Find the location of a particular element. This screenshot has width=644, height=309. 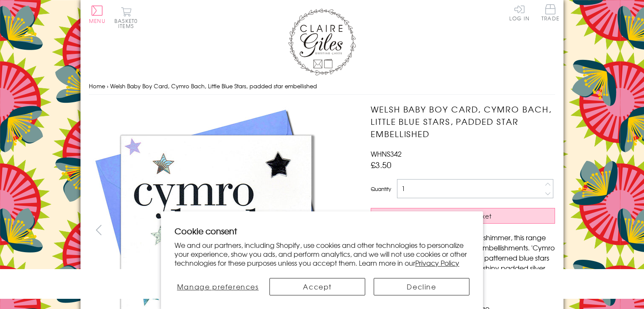

span: 0 items is located at coordinates (128, 24).